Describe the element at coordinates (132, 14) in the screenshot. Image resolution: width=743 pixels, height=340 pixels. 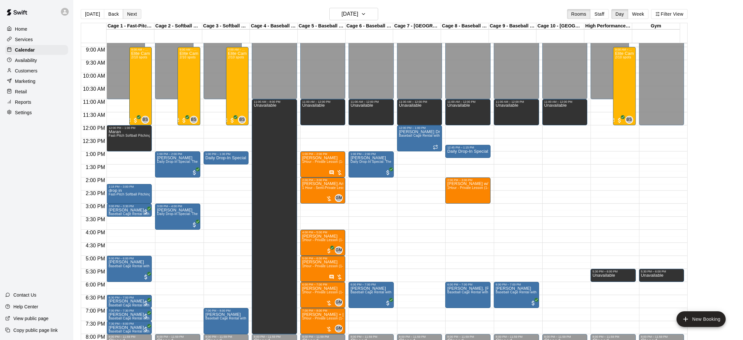
I see `button: Next` at that location.